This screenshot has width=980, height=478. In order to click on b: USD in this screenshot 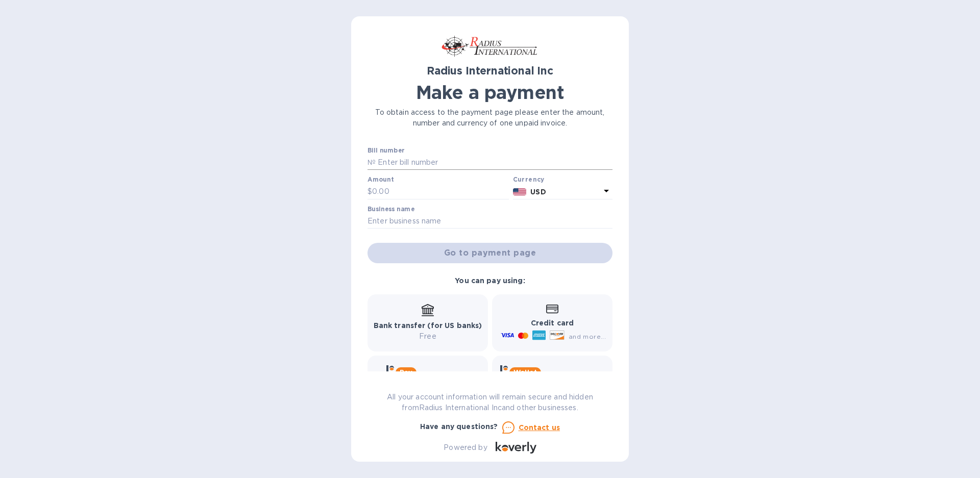, I will do `click(538, 192)`.